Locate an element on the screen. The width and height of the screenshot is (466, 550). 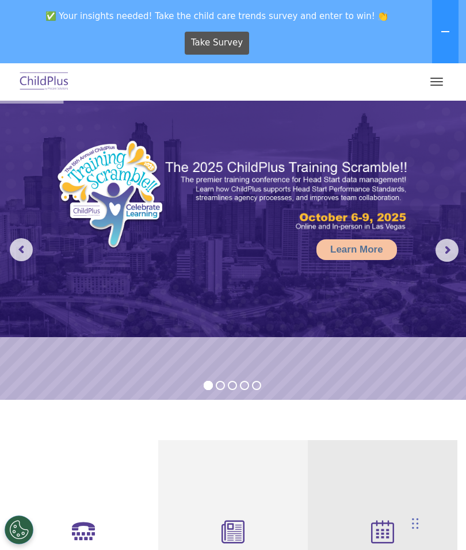
div: Chat Widget is located at coordinates (437, 522).